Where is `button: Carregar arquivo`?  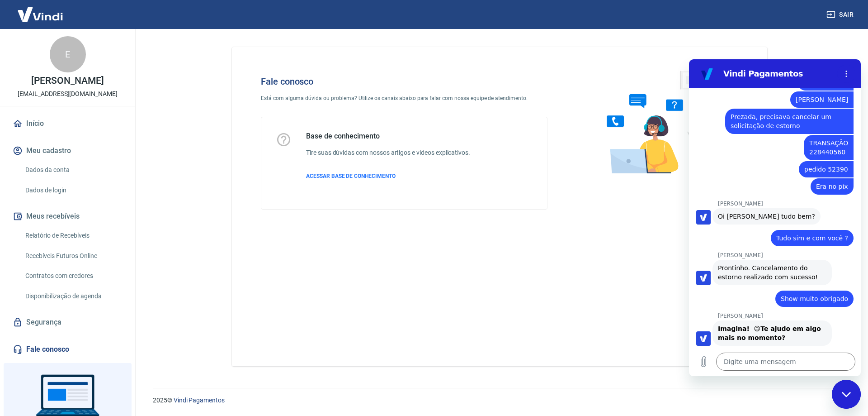 button: Carregar arquivo is located at coordinates (15, 302).